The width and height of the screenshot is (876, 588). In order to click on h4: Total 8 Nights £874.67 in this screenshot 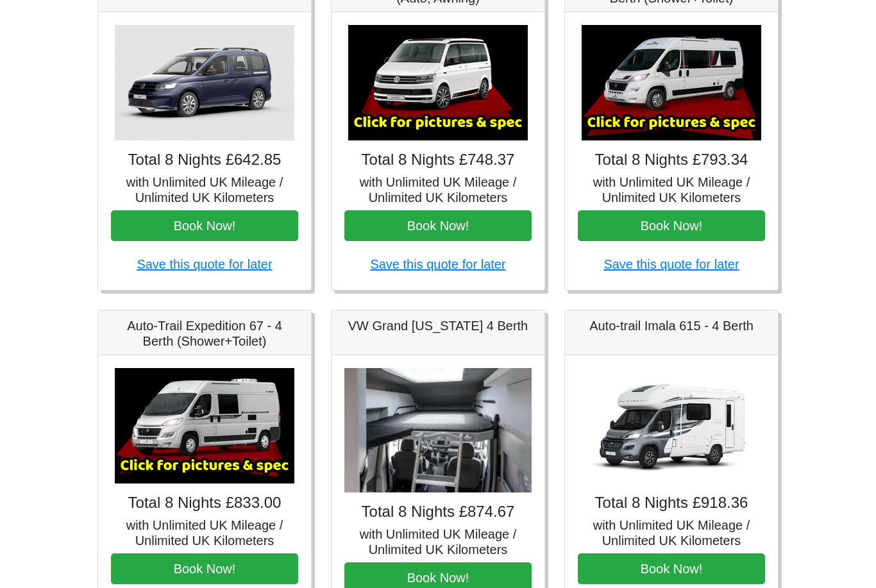, I will do `click(438, 512)`.